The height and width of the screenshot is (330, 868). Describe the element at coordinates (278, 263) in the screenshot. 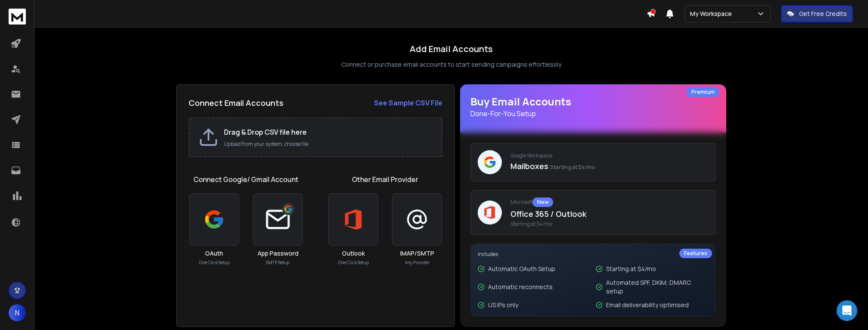

I see `p: SMTP Setup` at that location.